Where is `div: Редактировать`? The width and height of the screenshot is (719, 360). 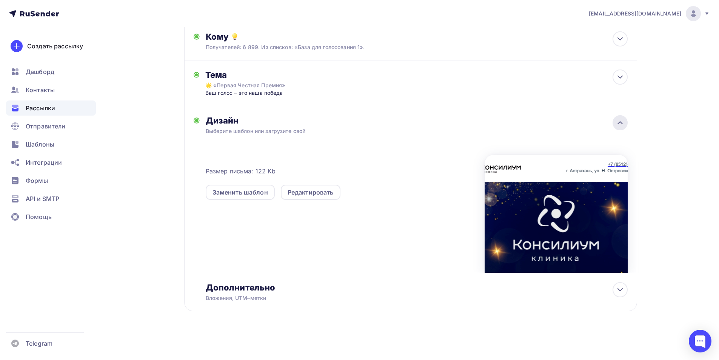 div: Редактировать is located at coordinates (311, 192).